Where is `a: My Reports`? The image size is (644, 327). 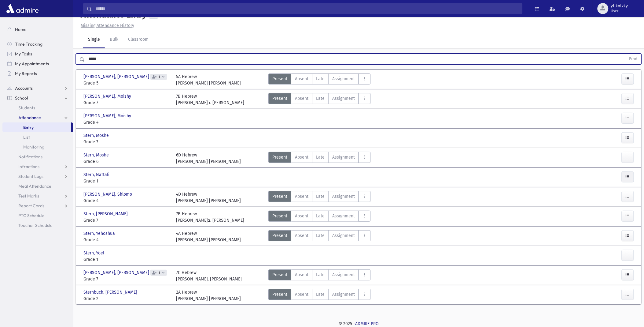 a: My Reports is located at coordinates (37, 73).